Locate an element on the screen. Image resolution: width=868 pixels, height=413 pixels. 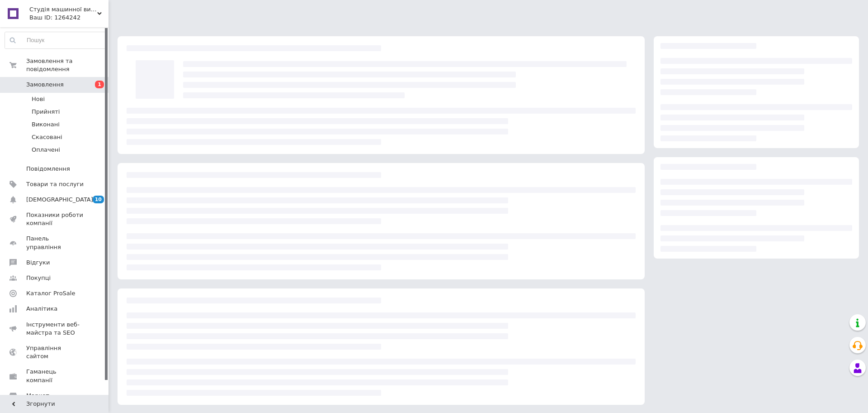
span: Виконані is located at coordinates (45, 125).